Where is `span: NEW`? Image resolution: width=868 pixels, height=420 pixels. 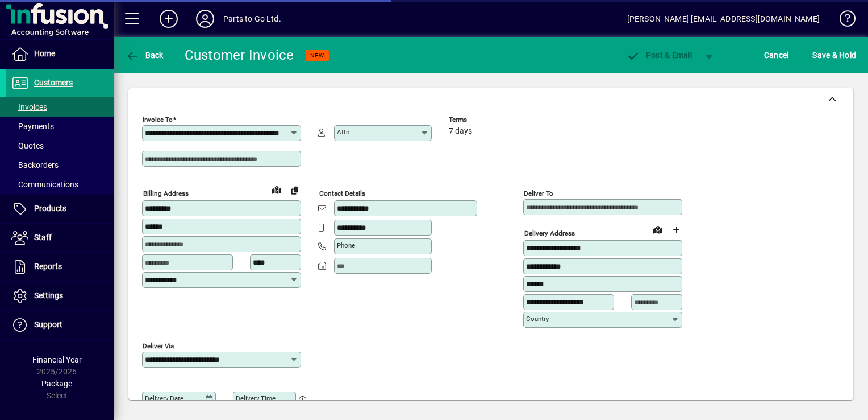 span: NEW is located at coordinates (317, 55).